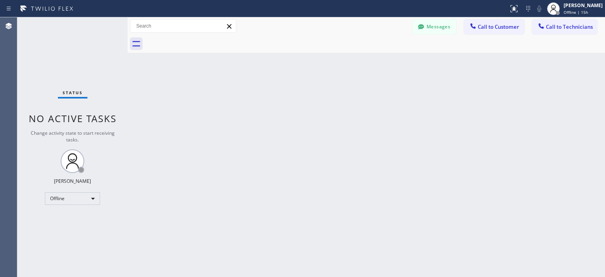 This screenshot has width=605, height=277. What do you see at coordinates (434, 27) in the screenshot?
I see `button: Messages` at bounding box center [434, 27].